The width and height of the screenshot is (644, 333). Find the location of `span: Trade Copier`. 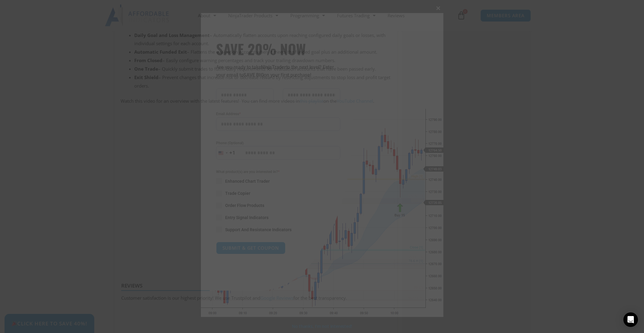

span: Trade Copier is located at coordinates (237, 193).